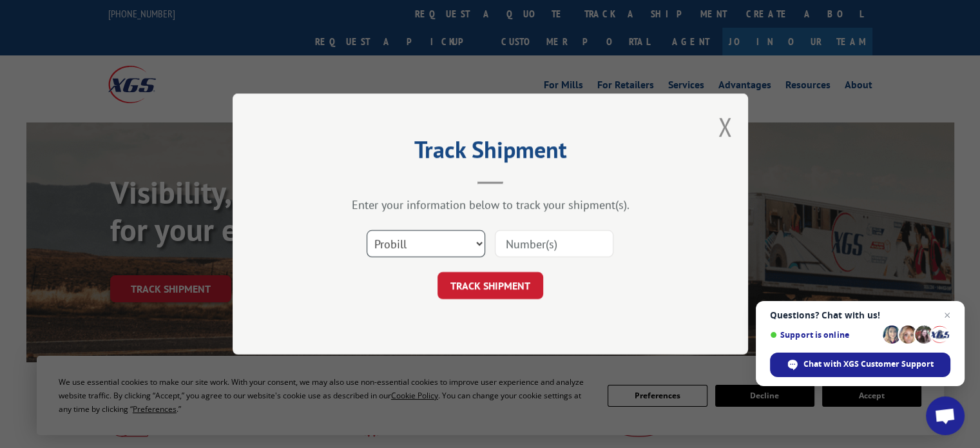 The width and height of the screenshot is (980, 448). I want to click on div: Enter your information below to track your shipment(s)., so click(490, 204).